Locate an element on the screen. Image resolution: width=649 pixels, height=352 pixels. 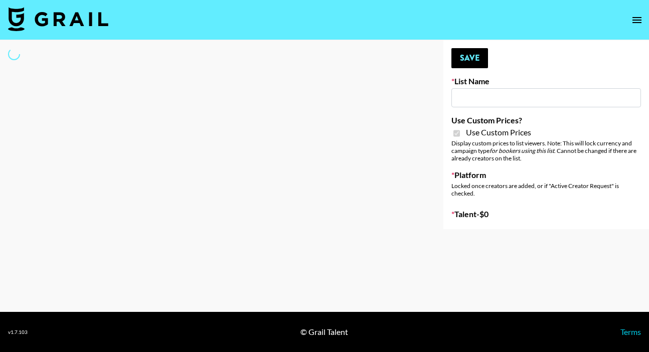
img: Grail Talent is located at coordinates (58, 19).